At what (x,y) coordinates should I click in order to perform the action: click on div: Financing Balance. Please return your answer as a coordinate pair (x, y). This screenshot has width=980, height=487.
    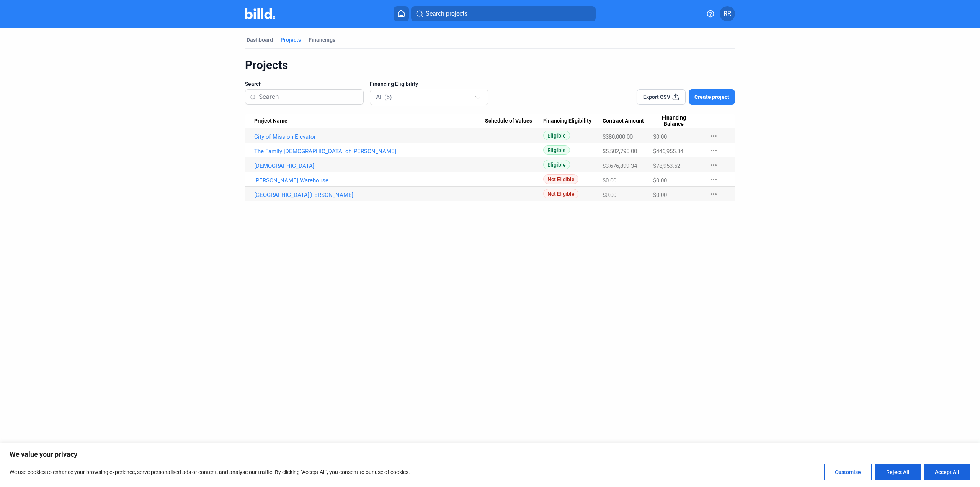
    Looking at the image, I should click on (677, 121).